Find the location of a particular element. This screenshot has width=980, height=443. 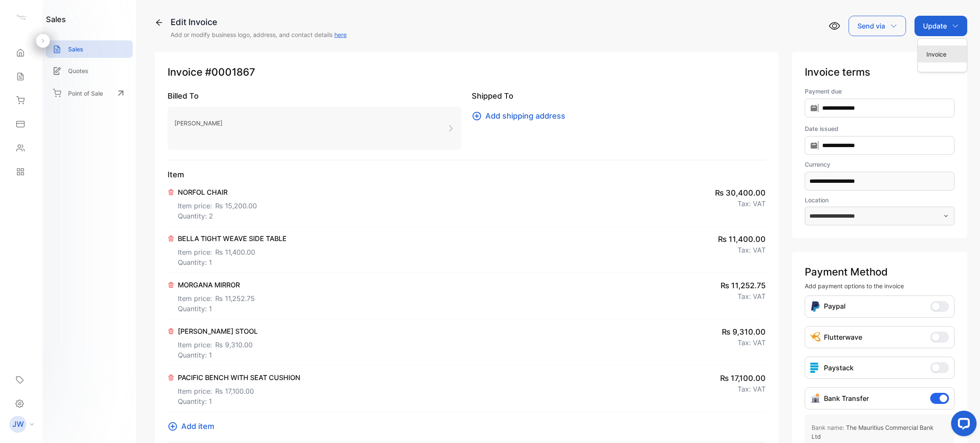

p: Sales is located at coordinates (75, 49).